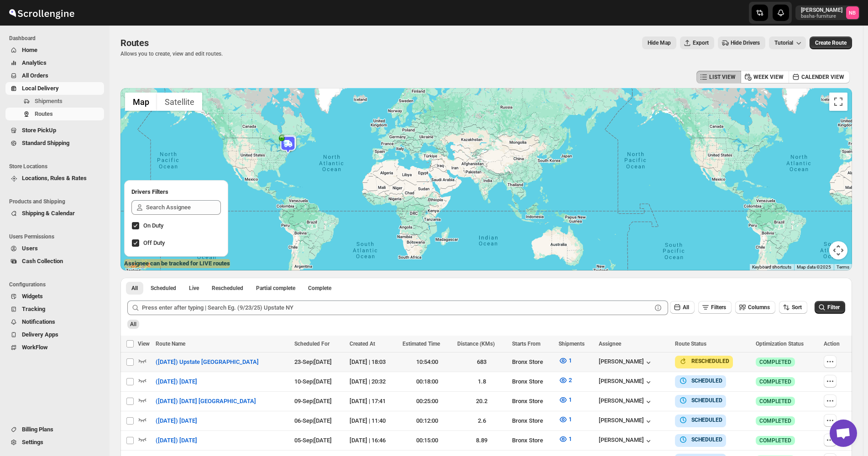 The image size is (868, 456). Describe the element at coordinates (55, 442) in the screenshot. I see `button: Settings` at that location.